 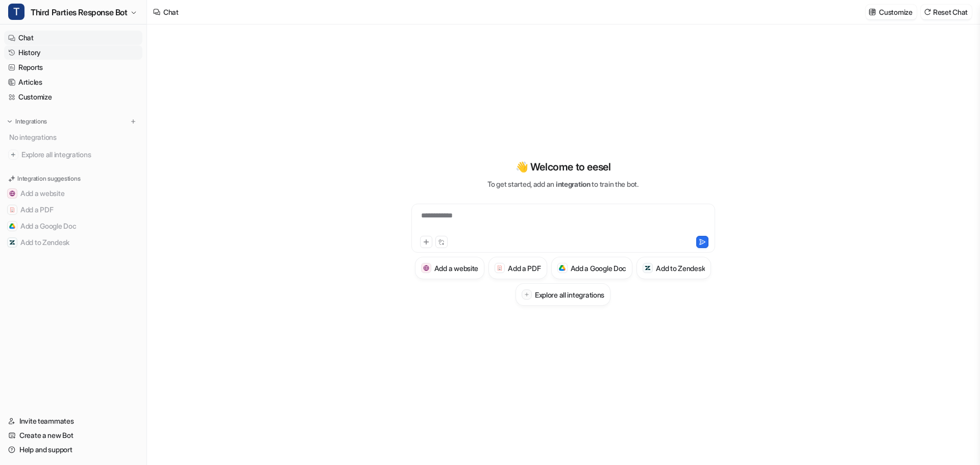 What do you see at coordinates (890, 11) in the screenshot?
I see `button: Customize` at bounding box center [890, 11].